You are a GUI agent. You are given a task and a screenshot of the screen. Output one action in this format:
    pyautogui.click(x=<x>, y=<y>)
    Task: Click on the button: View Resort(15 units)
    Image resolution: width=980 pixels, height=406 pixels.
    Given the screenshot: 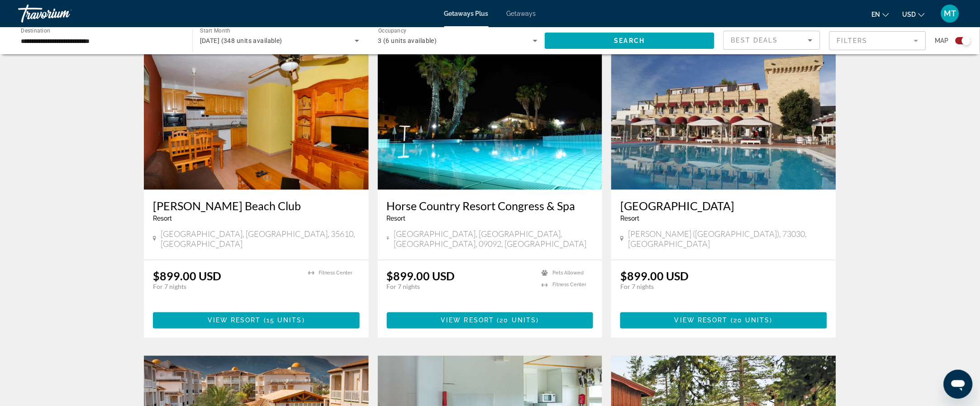 What is the action you would take?
    pyautogui.click(x=256, y=320)
    